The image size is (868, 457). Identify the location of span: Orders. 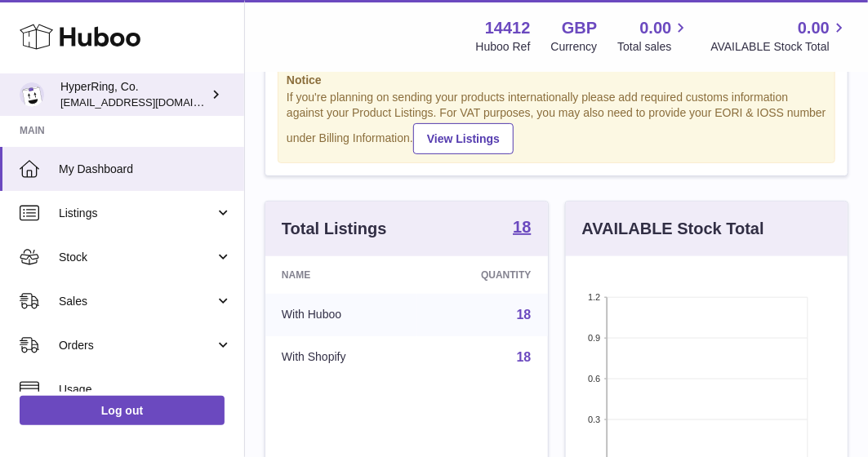
(137, 345).